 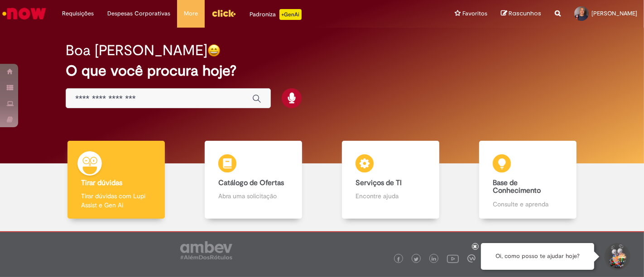 What do you see at coordinates (322, 71) in the screenshot?
I see `h2: O que você procura hoje?` at bounding box center [322, 71].